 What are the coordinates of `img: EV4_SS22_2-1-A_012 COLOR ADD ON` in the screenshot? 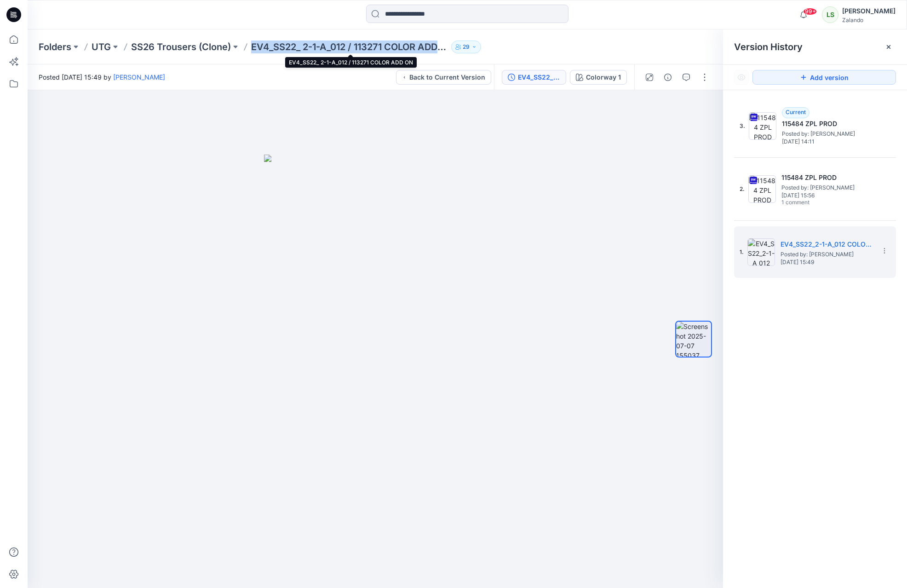 It's located at (761, 252).